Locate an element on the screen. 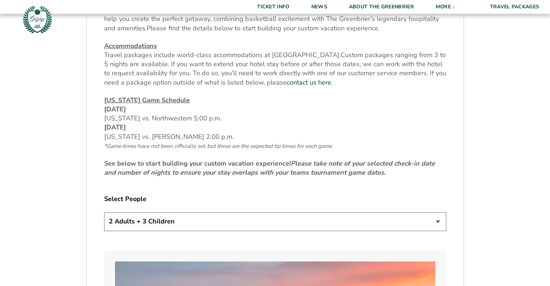 The width and height of the screenshot is (550, 286). u: Accommodations is located at coordinates (130, 46).